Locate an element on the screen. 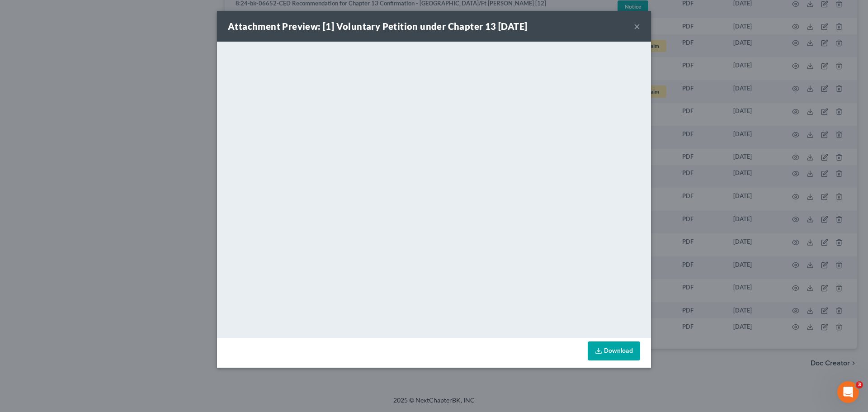 This screenshot has width=868, height=412. a: Download is located at coordinates (614, 351).